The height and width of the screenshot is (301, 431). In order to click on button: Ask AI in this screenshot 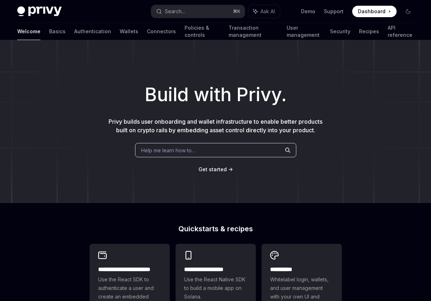, I will do `click(264, 11)`.